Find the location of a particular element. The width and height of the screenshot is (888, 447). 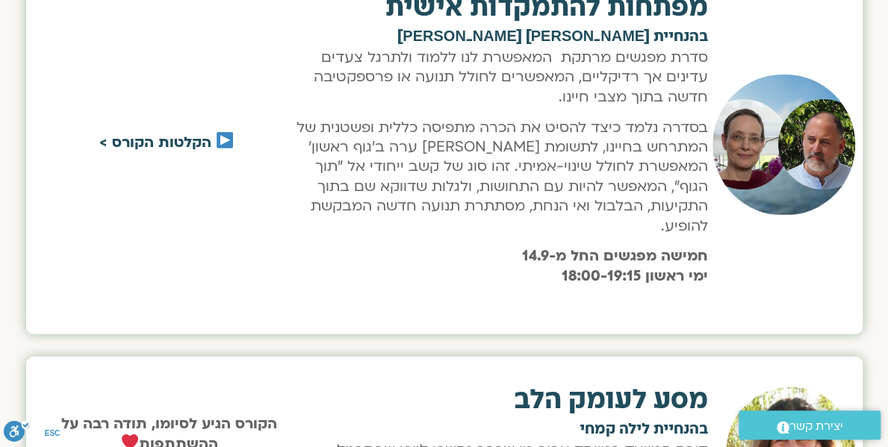

b: חמישה מפגשים החל מ-14.9 ימי ראשון 18:00-19:15 is located at coordinates (615, 266).